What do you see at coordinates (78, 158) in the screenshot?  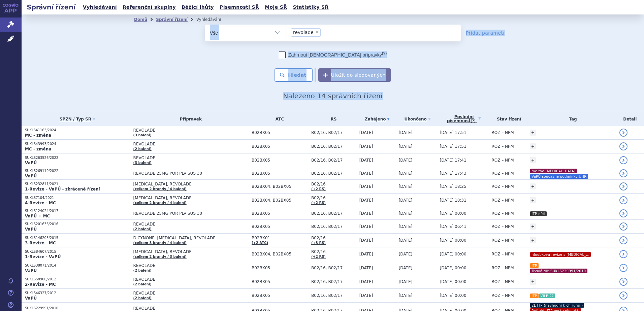 I see `p: SUKLS263526/2022` at bounding box center [78, 158].